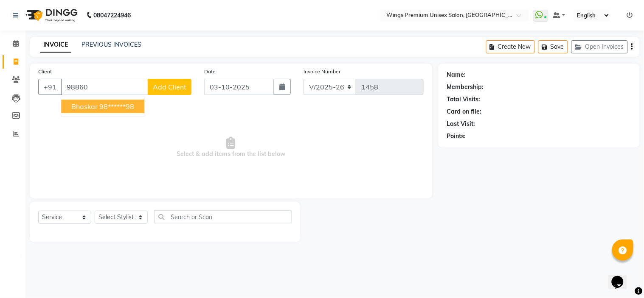  I want to click on b: 08047224946, so click(112, 16).